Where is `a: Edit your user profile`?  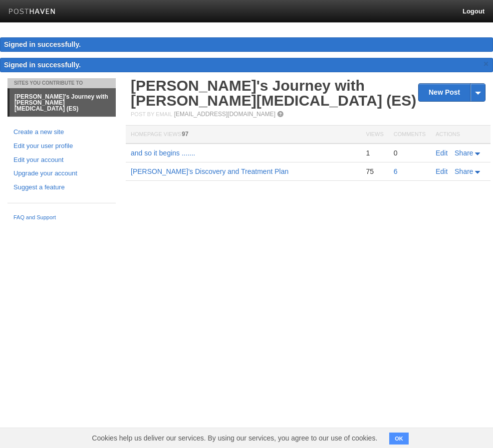 a: Edit your user profile is located at coordinates (61, 146).